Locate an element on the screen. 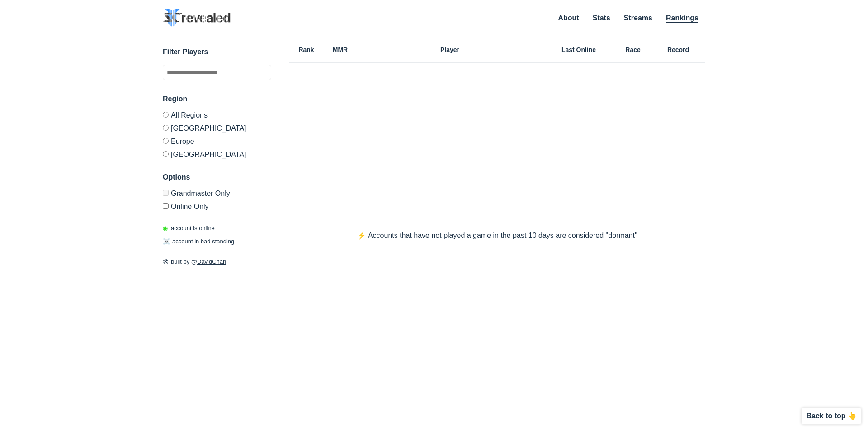 The height and width of the screenshot is (431, 868). a: Rankings is located at coordinates (682, 19).